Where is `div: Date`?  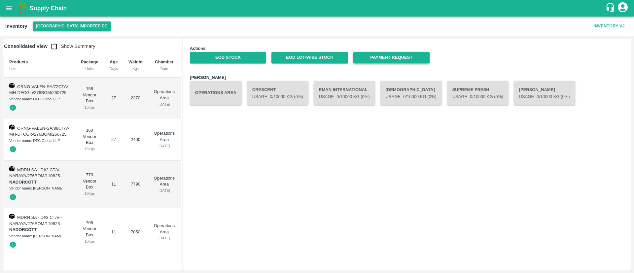
div: Date is located at coordinates (164, 69).